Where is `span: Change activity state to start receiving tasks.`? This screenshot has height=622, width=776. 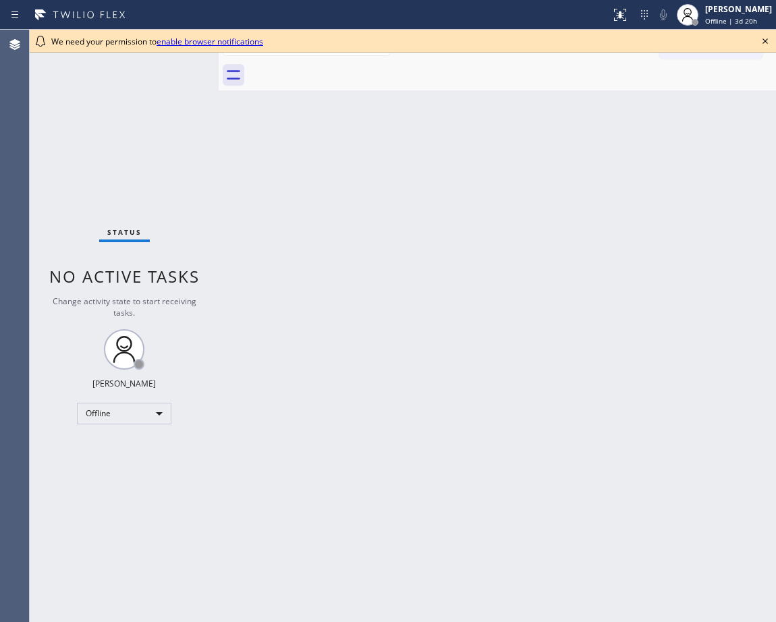 span: Change activity state to start receiving tasks. is located at coordinates (124, 307).